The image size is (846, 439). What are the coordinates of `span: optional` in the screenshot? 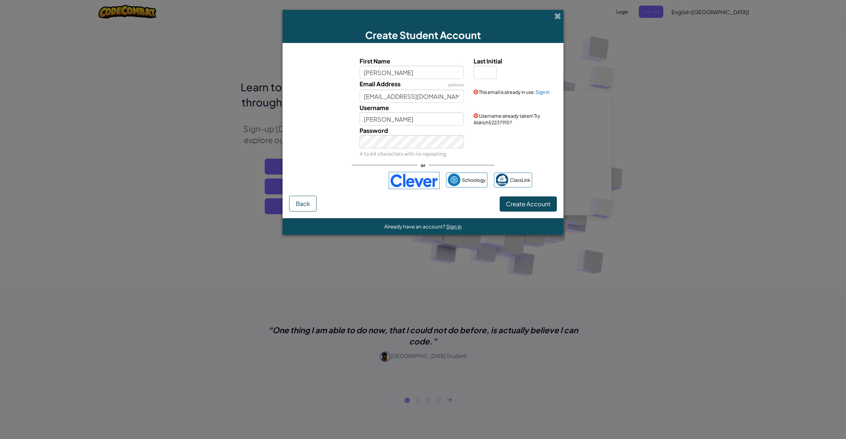 It's located at (456, 85).